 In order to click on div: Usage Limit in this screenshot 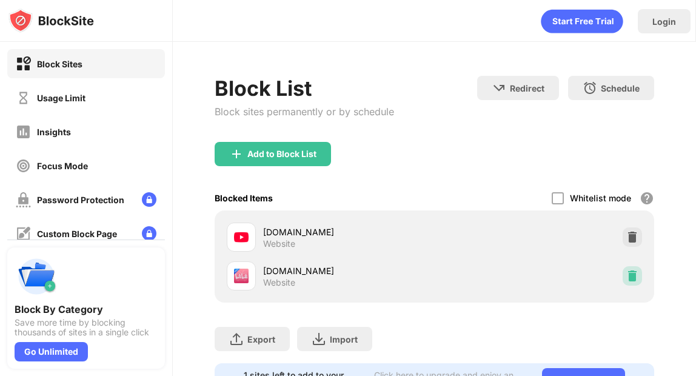, I will do `click(61, 98)`.